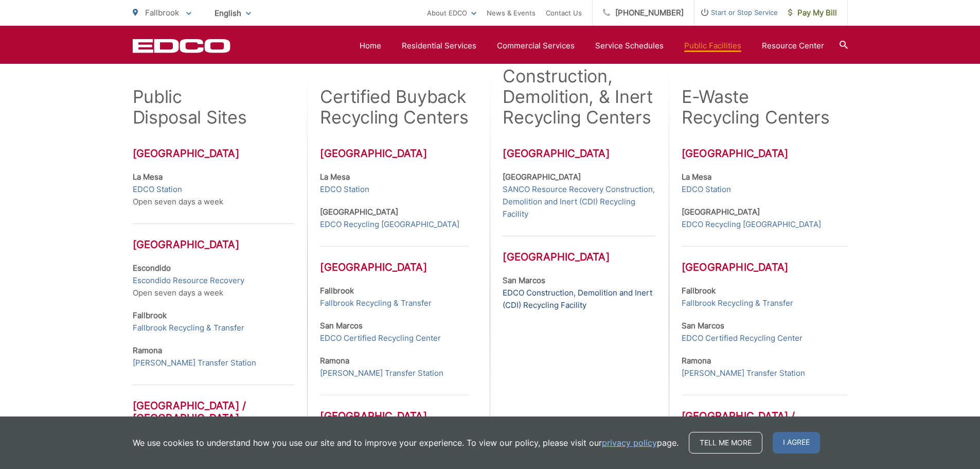 This screenshot has width=980, height=469. What do you see at coordinates (712, 46) in the screenshot?
I see `a: Public Facilities` at bounding box center [712, 46].